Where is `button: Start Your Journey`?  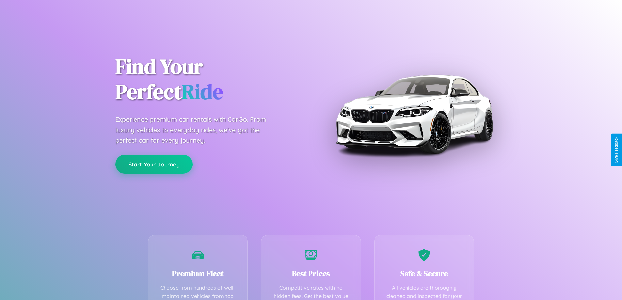 button: Start Your Journey is located at coordinates (154, 164).